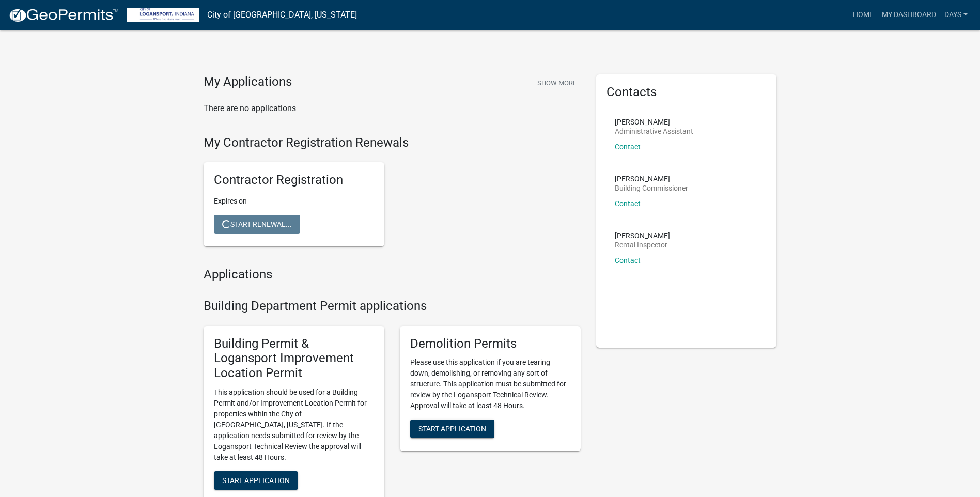 This screenshot has height=497, width=980. I want to click on h4: My Applications, so click(248, 83).